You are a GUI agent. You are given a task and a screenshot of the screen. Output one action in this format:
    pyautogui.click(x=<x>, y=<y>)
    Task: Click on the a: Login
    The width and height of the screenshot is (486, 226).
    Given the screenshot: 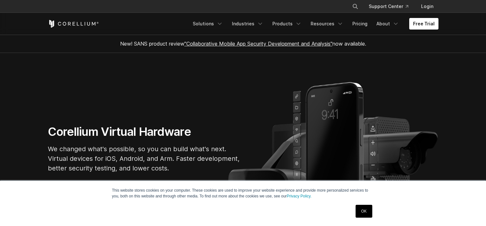 What is the action you would take?
    pyautogui.click(x=427, y=6)
    